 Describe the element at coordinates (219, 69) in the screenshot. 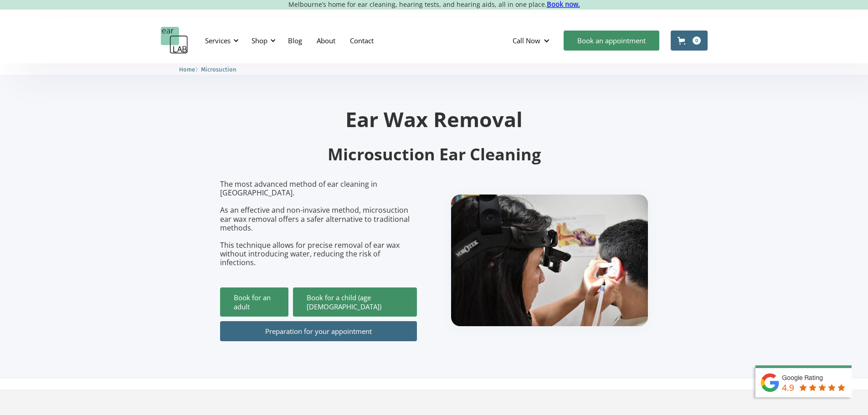

I see `span: Microsuction` at that location.